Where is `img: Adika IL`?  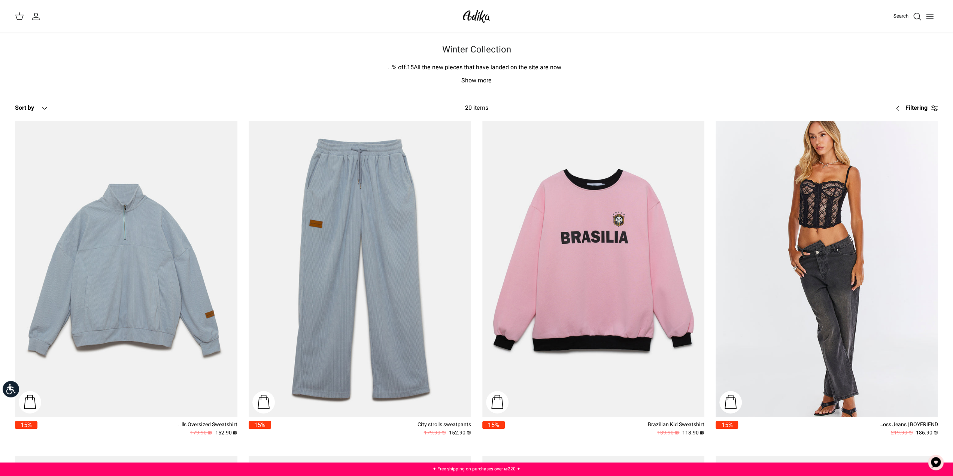
img: Adika IL is located at coordinates (476, 16).